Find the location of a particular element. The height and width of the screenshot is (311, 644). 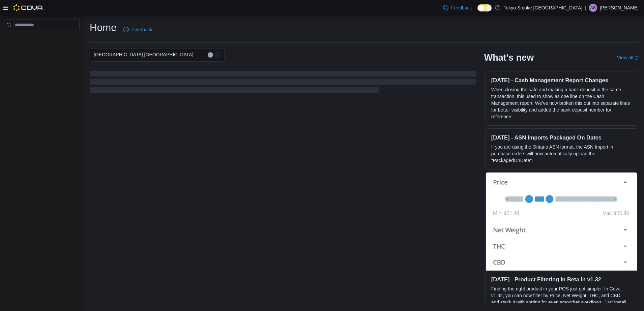

img: Cova is located at coordinates (28, 8).